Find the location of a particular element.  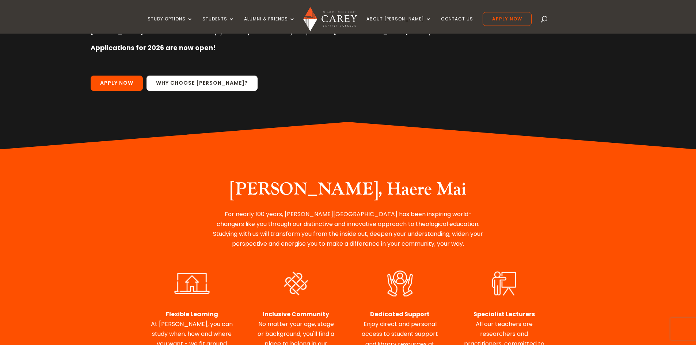

strong: Specialist Lecturers is located at coordinates (504, 314).